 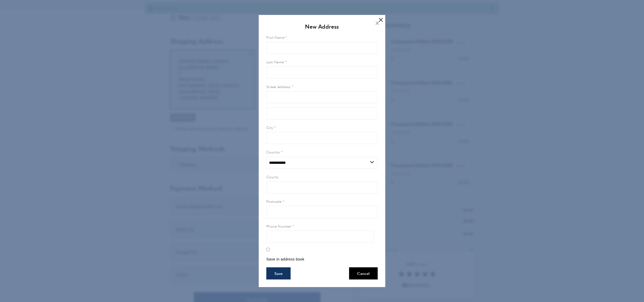 I want to click on span: Last Name, so click(x=275, y=62).